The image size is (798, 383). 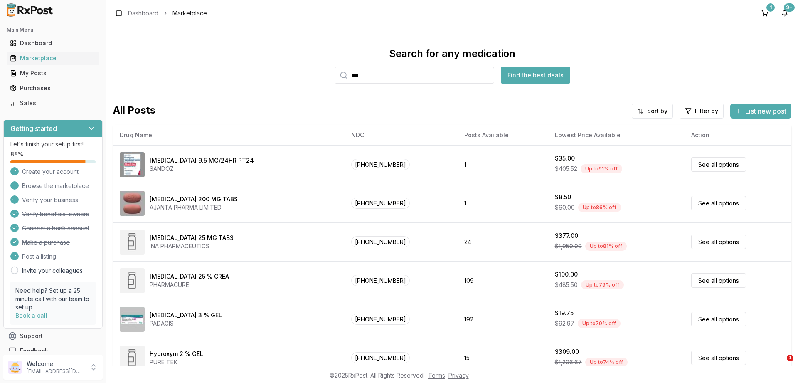 What do you see at coordinates (50, 200) in the screenshot?
I see `span: Verify your business` at bounding box center [50, 200].